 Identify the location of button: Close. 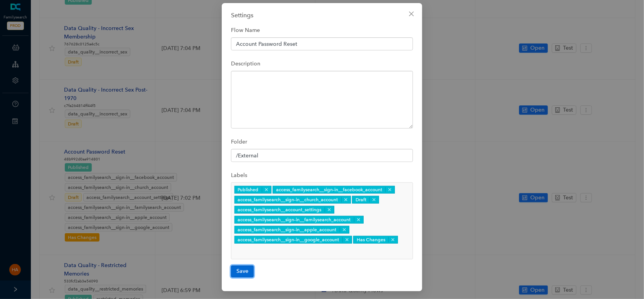
(411, 14).